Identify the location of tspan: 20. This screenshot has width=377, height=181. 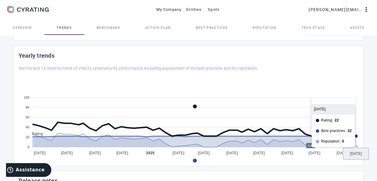
(27, 137).